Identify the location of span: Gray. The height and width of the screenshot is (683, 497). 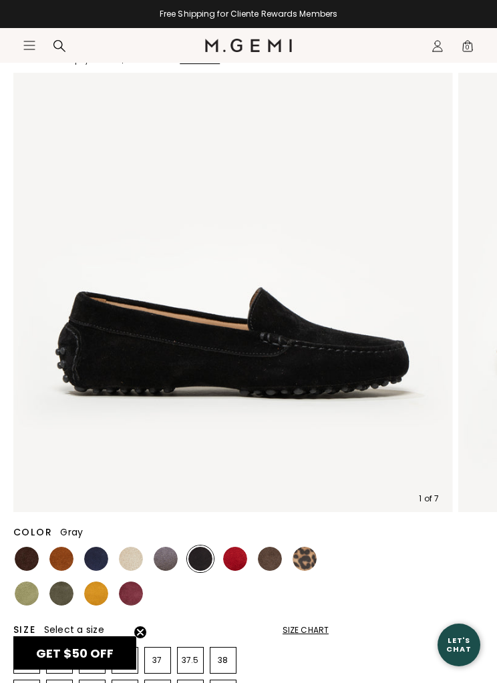
(71, 532).